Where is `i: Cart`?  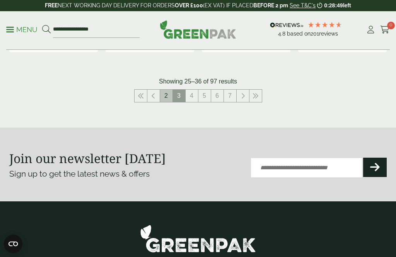
i: Cart is located at coordinates (385, 30).